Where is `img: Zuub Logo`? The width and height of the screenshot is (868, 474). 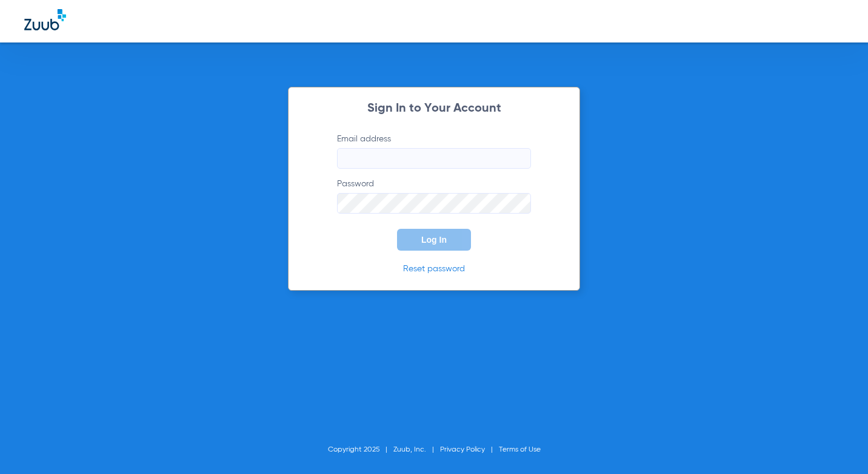
img: Zuub Logo is located at coordinates (44, 19).